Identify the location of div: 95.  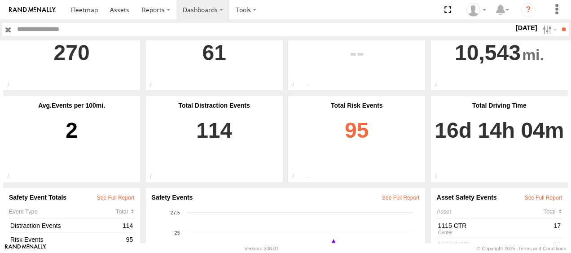
(129, 240).